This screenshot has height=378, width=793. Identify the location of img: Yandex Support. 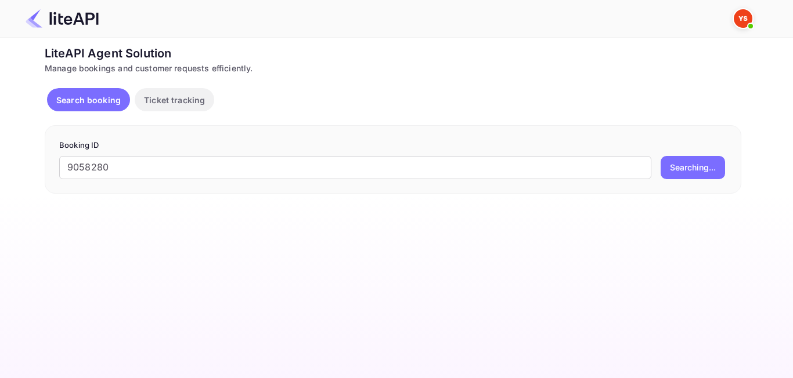
(743, 19).